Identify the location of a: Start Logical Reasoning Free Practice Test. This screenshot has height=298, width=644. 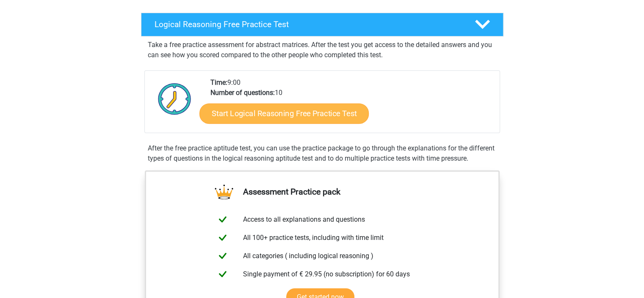
(284, 113).